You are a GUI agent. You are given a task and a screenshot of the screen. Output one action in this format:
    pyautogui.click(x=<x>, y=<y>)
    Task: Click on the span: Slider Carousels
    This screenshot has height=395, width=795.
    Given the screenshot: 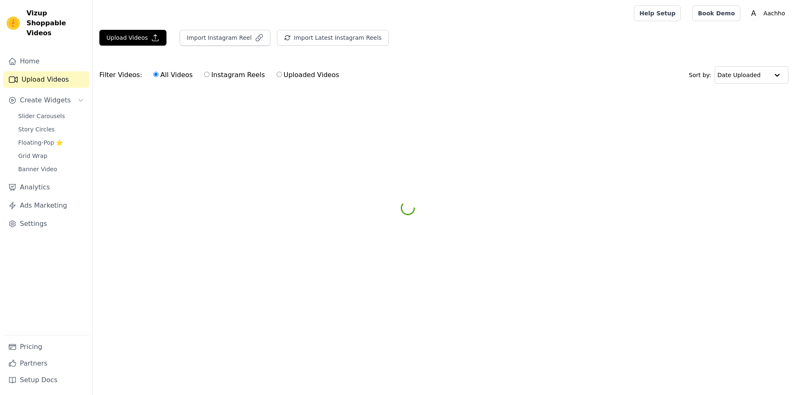 What is the action you would take?
    pyautogui.click(x=41, y=116)
    